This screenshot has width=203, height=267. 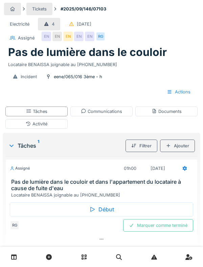 I want to click on div: Ajouter, so click(x=177, y=146).